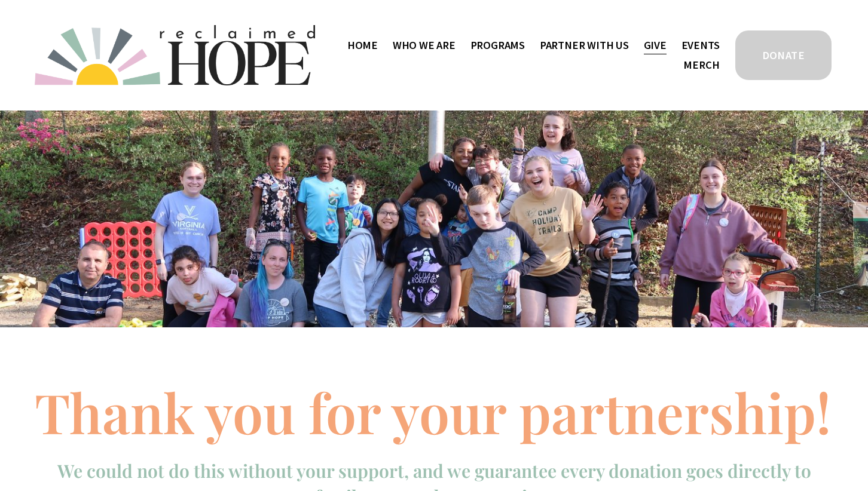 Image resolution: width=868 pixels, height=491 pixels. I want to click on span: Who We Are, so click(424, 45).